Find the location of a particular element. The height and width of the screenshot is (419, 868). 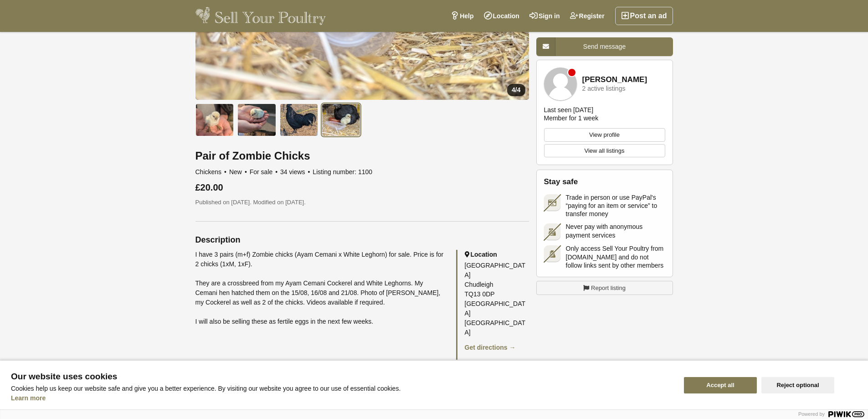

img: Sell Your Poultry is located at coordinates (261, 16).